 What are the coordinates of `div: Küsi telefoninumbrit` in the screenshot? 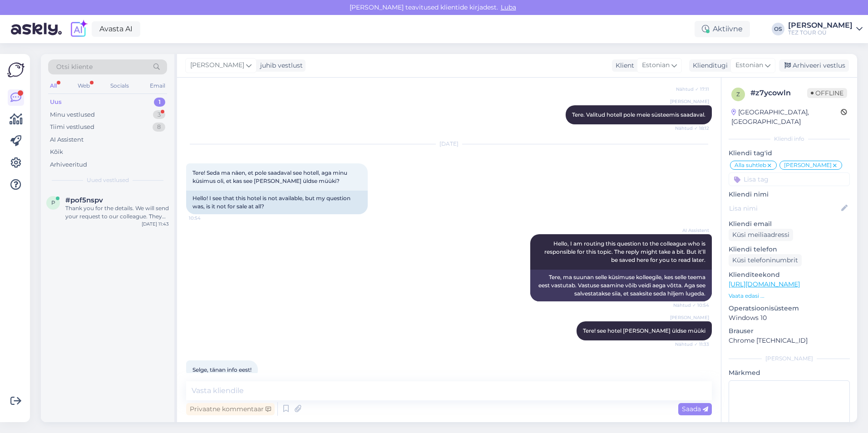 It's located at (765, 260).